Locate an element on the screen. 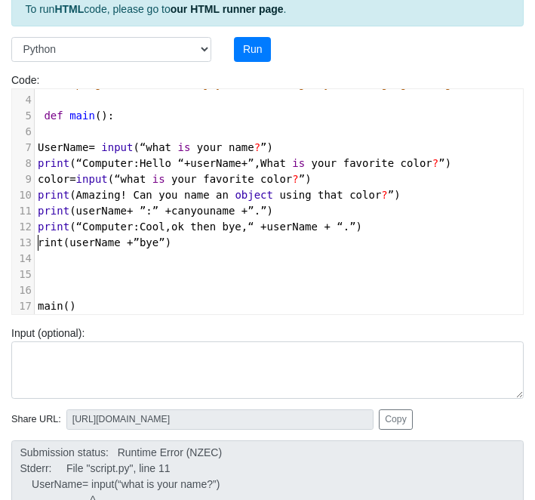 This screenshot has width=535, height=500. span: UserName is located at coordinates (63, 147).